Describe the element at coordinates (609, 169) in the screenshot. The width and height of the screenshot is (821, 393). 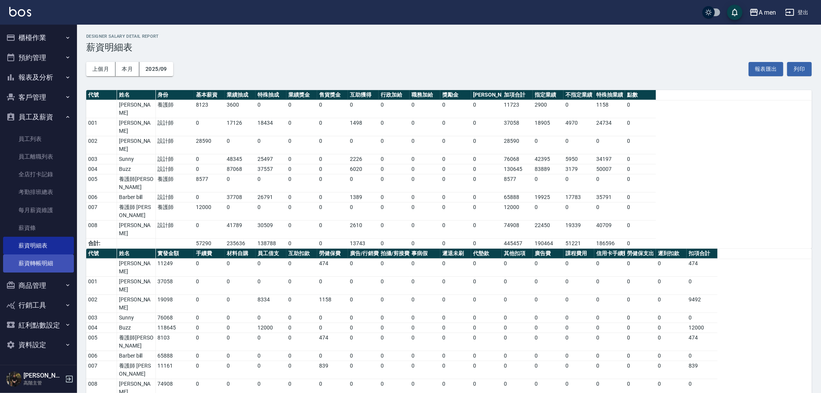
I see `td: 50007` at that location.